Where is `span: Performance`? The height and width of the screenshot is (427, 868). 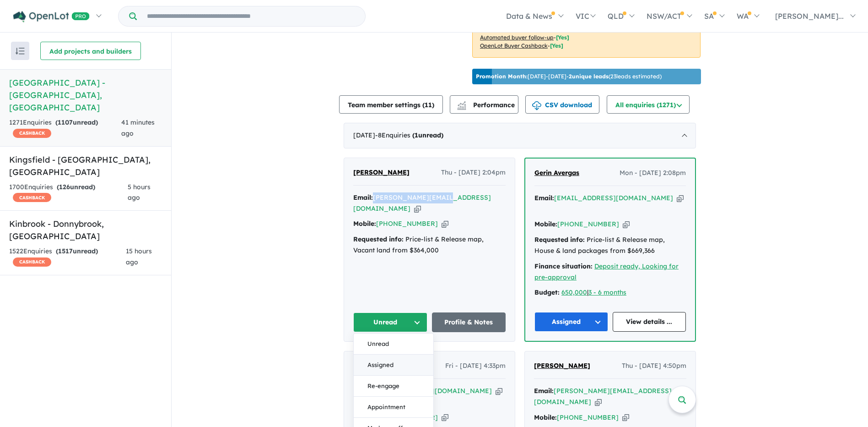 span: Performance is located at coordinates (487, 105).